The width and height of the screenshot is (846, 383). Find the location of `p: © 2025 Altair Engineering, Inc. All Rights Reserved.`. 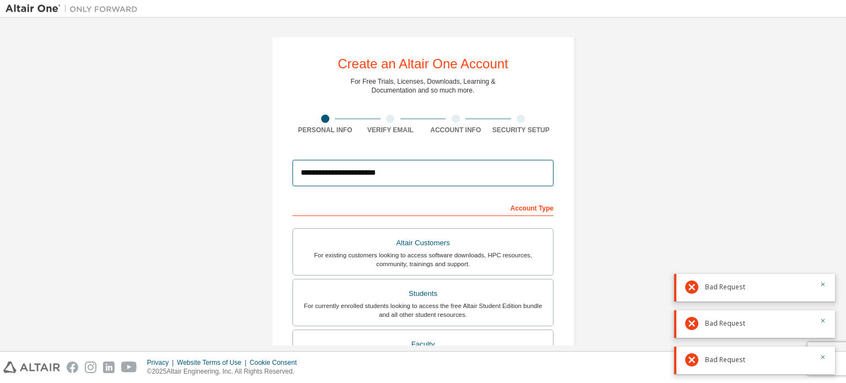

p: © 2025 Altair Engineering, Inc. All Rights Reserved. is located at coordinates (225, 371).